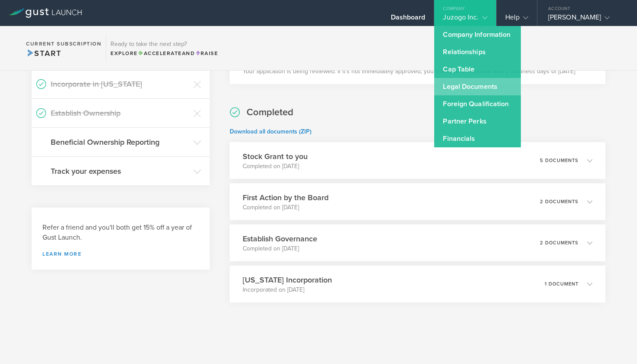 This screenshot has width=637, height=364. I want to click on p: Your application is being reviewed. If it's not immediately approved, you'll receive a response w..., so click(409, 72).